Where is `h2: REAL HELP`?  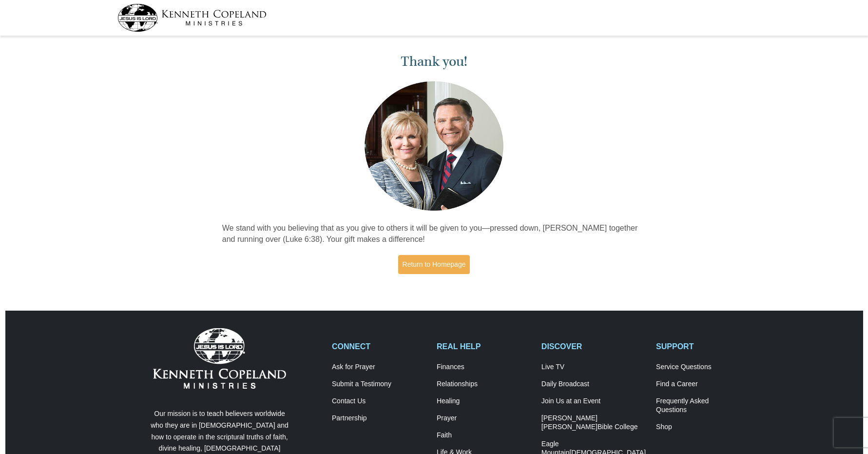
h2: REAL HELP is located at coordinates (484, 346).